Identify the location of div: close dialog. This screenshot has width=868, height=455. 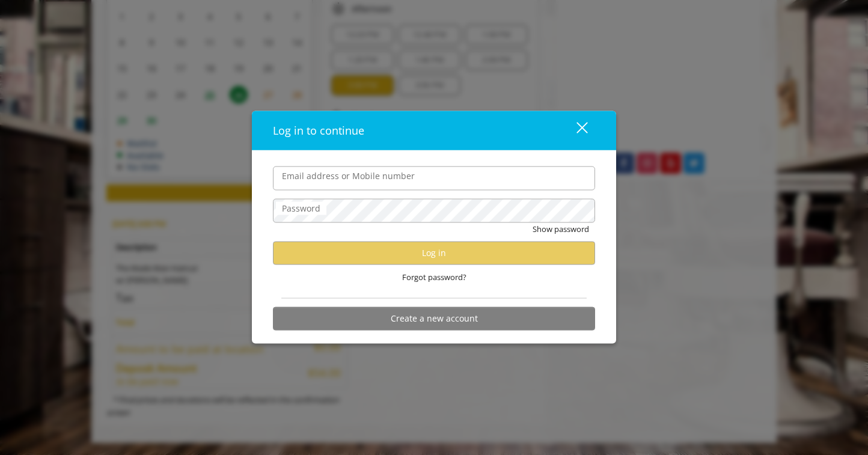
(575, 131).